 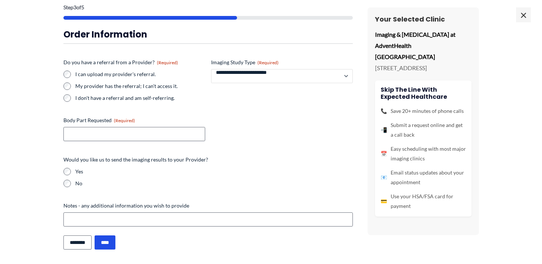 I want to click on li: Email status updates about your appointment, so click(x=423, y=177).